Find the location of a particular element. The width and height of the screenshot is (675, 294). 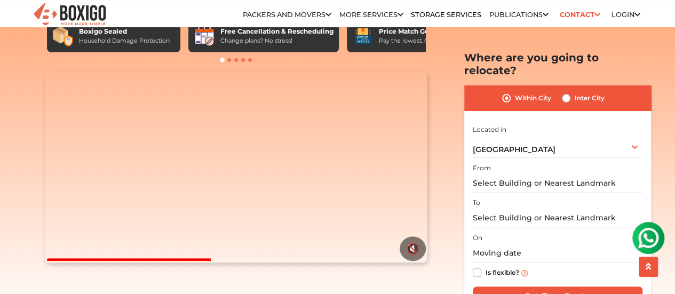

h2: Where are you going to relocate? is located at coordinates (558, 64).